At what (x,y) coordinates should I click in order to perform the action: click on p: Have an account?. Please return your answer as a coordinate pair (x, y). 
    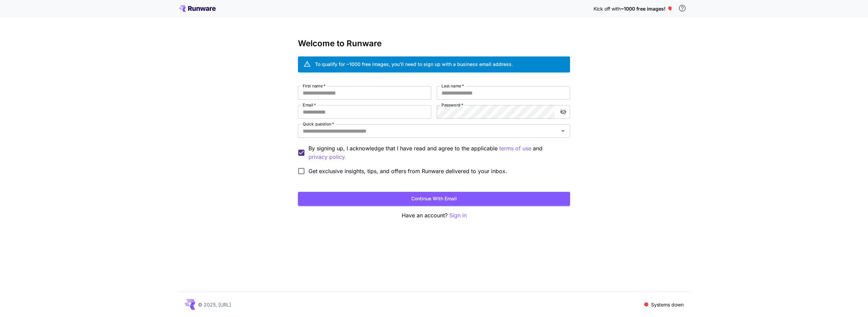
    Looking at the image, I should click on (434, 216).